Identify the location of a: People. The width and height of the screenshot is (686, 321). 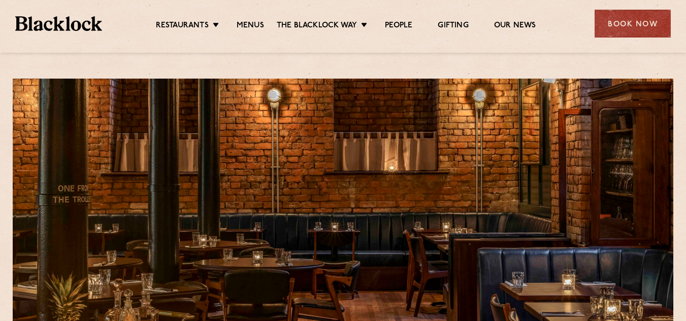
(399, 26).